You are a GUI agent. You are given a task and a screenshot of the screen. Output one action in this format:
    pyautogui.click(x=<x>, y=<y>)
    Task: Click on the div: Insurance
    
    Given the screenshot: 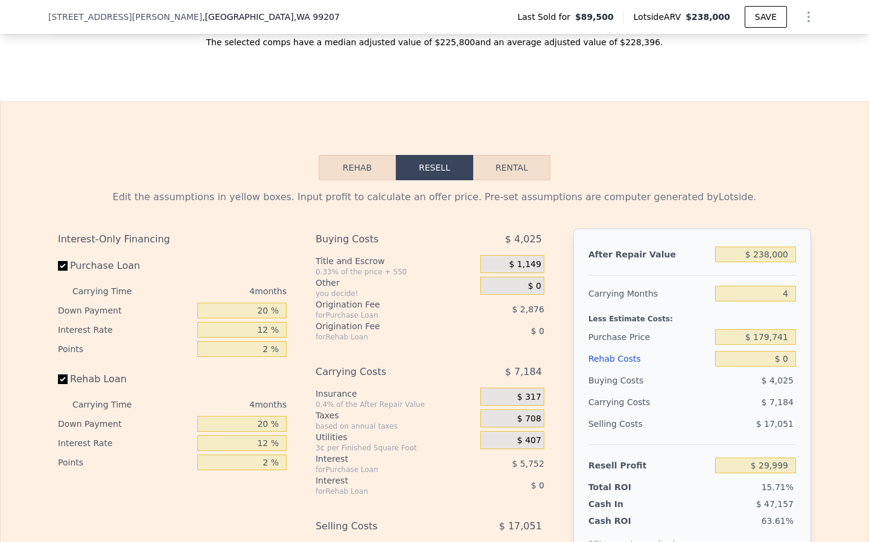 What is the action you would take?
    pyautogui.click(x=395, y=394)
    